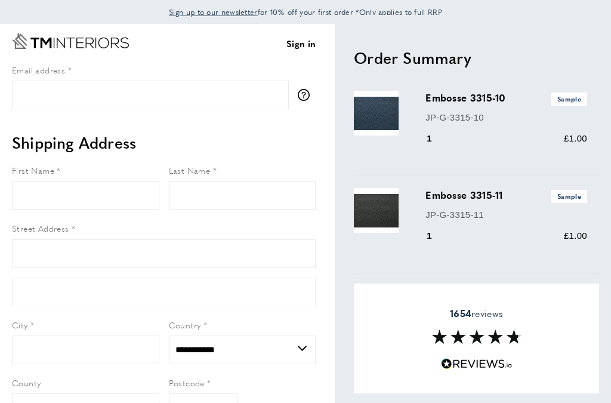 The image size is (611, 403). What do you see at coordinates (38, 70) in the screenshot?
I see `span: Email address` at bounding box center [38, 70].